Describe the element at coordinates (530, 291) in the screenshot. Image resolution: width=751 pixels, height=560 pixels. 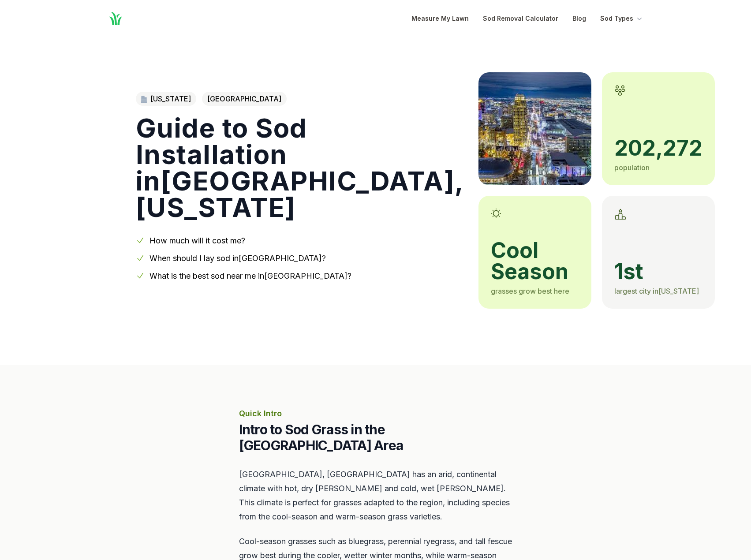
I see `span: grasses grow best here` at that location.